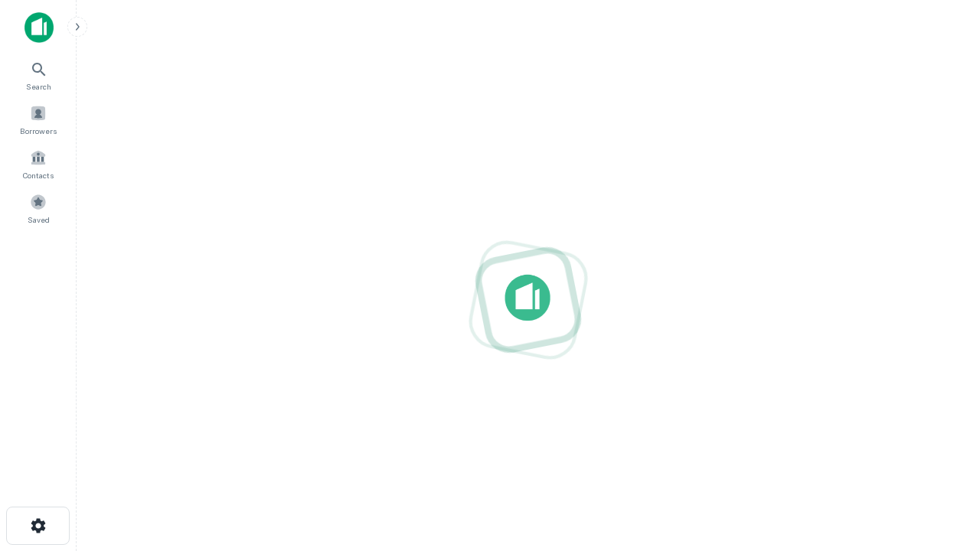 The image size is (980, 551). I want to click on div: Borrowers, so click(38, 119).